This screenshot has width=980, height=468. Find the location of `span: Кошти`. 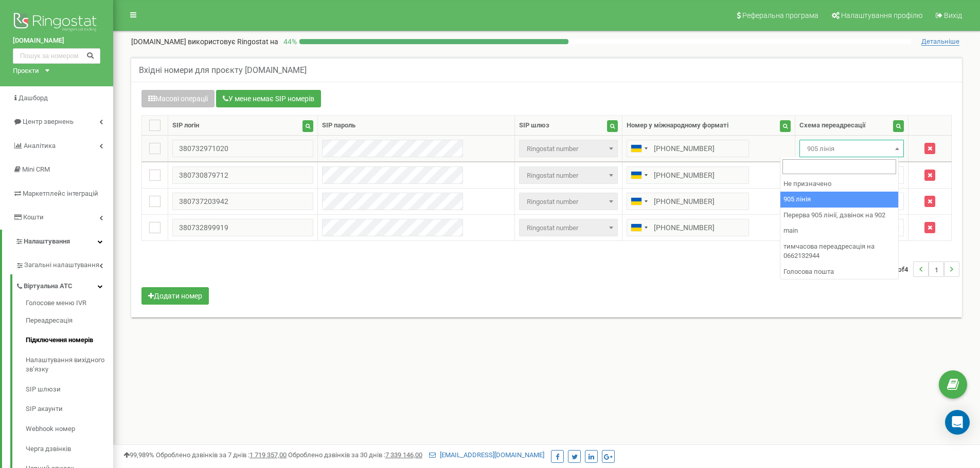

span: Кошти is located at coordinates (33, 217).